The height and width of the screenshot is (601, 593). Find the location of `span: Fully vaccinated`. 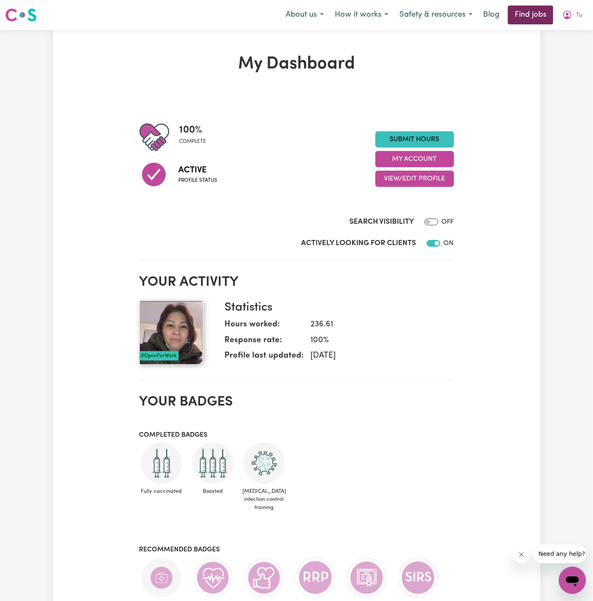

span: Fully vaccinated is located at coordinates (162, 491).